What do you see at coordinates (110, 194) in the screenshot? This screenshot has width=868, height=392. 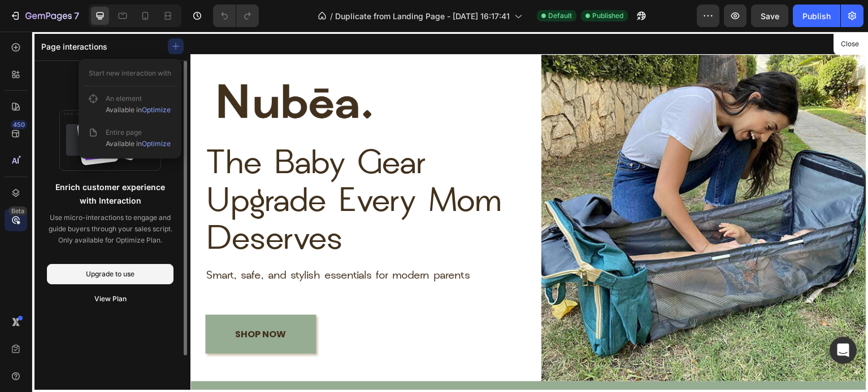 I see `p: Enrich customer experience with Interaction` at bounding box center [110, 194].